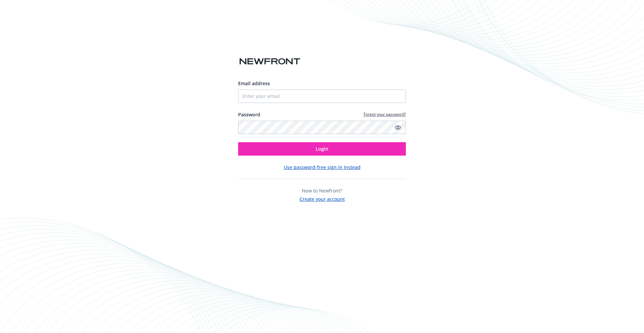 This screenshot has height=333, width=644. I want to click on span: New to Newfront?, so click(322, 190).